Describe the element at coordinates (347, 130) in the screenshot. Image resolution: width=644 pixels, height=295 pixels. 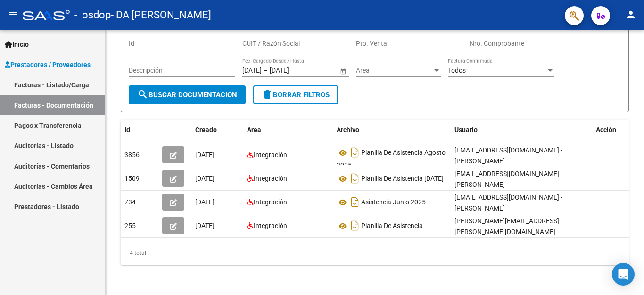
I see `span: Archivo` at that location.